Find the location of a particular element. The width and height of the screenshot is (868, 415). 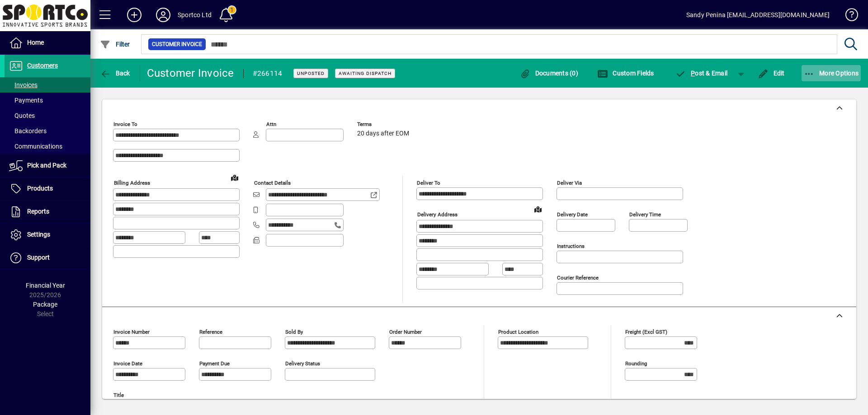

a: Communications is located at coordinates (47, 146).